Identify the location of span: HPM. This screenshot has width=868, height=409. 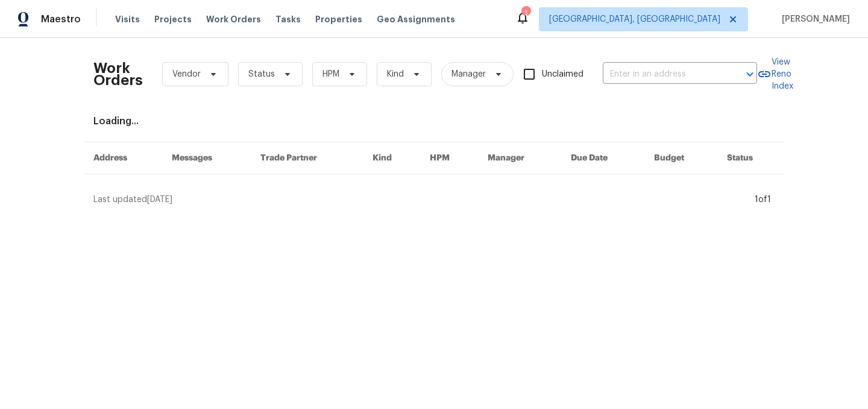
(331, 75).